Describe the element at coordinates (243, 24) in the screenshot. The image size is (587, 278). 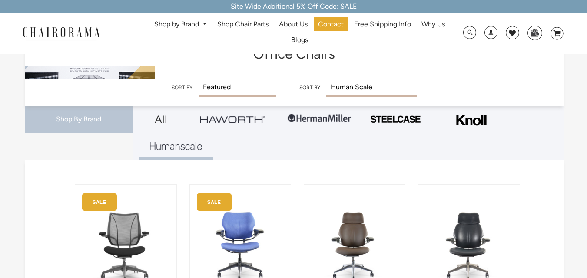
I see `span: Shop Chair Parts` at that location.